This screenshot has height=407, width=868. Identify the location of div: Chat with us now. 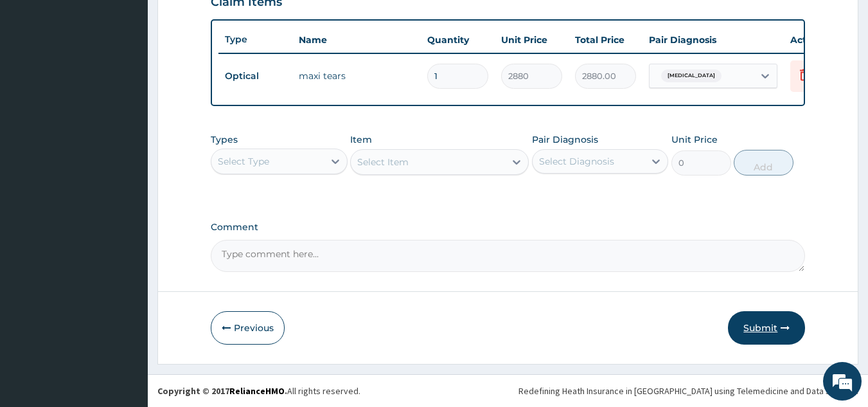
(141, 80).